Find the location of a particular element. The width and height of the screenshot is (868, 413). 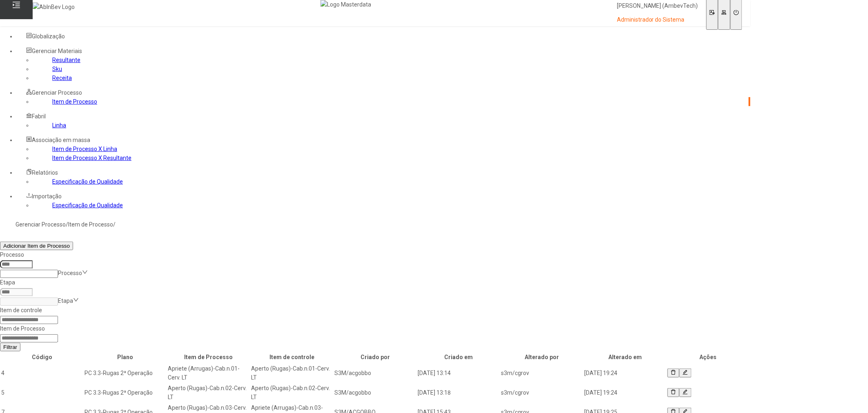

span: Adicionar Item de Processo is located at coordinates (36, 245).